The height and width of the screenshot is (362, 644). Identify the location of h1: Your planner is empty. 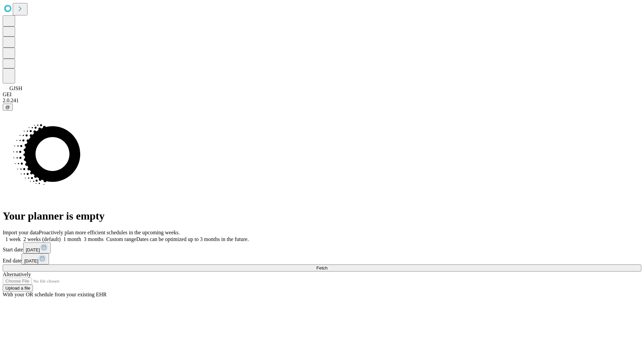
(322, 216).